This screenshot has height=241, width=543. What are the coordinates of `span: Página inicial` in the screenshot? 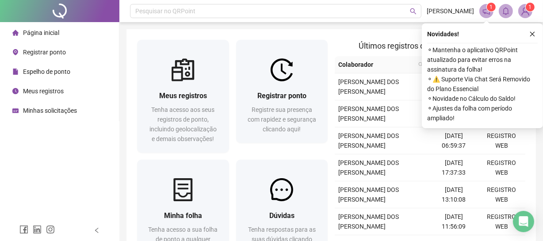 It's located at (41, 33).